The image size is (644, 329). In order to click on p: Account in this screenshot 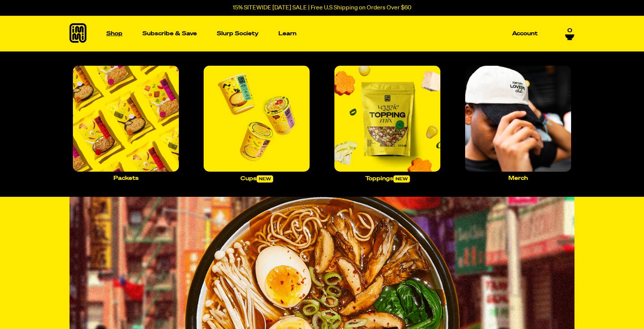, I will do `click(525, 34)`.